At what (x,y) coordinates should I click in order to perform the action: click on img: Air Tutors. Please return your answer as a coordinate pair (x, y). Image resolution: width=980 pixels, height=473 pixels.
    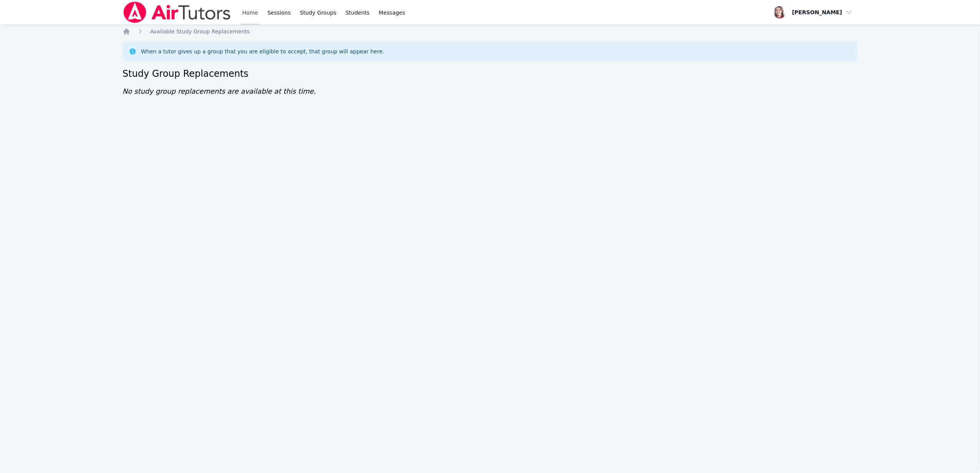
    Looking at the image, I should click on (177, 12).